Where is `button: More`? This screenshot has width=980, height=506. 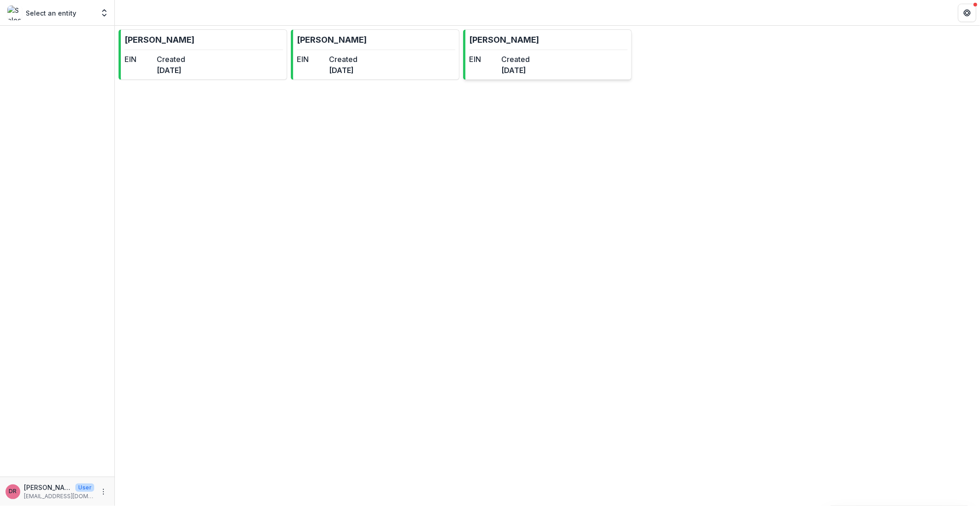
button: More is located at coordinates (104, 492).